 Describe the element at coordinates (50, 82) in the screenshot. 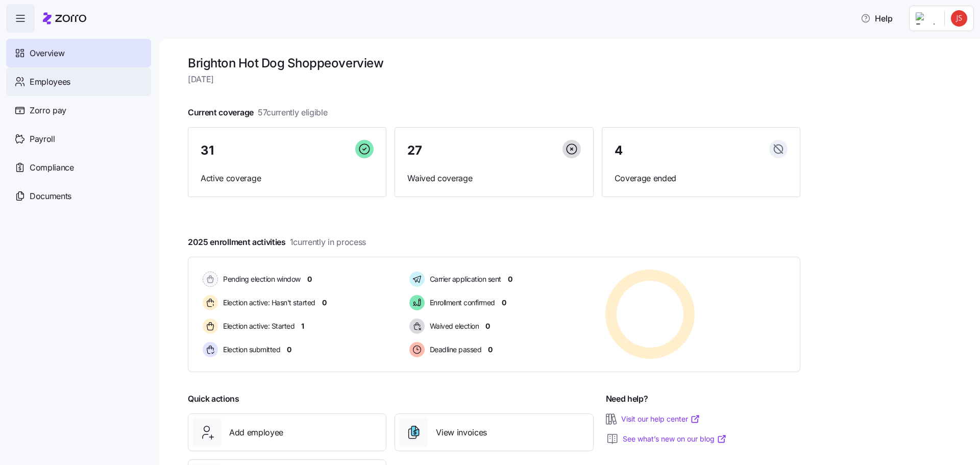

I see `span: Employees` at that location.